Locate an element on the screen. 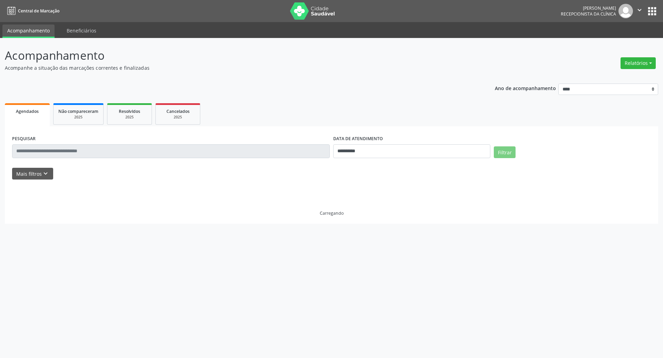 Image resolution: width=663 pixels, height=358 pixels. p: Acompanhe a situação das marcações correntes e finalizadas is located at coordinates (233, 68).